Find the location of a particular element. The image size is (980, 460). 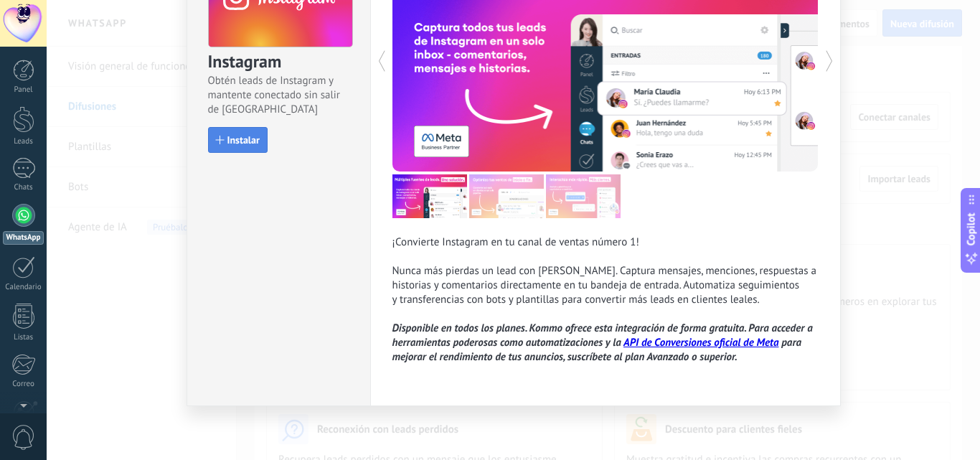

div: Panel is located at coordinates (23, 90).